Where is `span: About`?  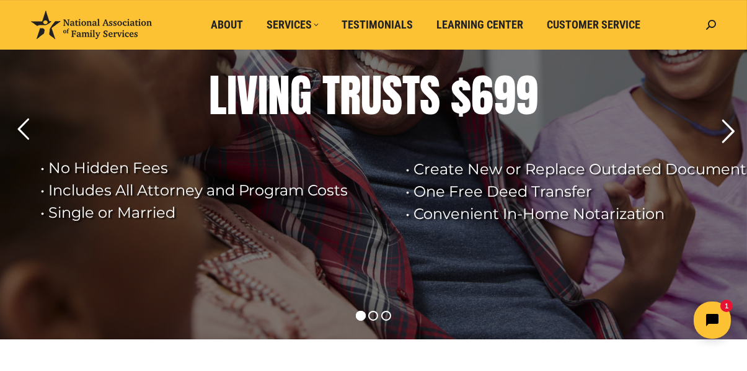
span: About is located at coordinates (228, 25).